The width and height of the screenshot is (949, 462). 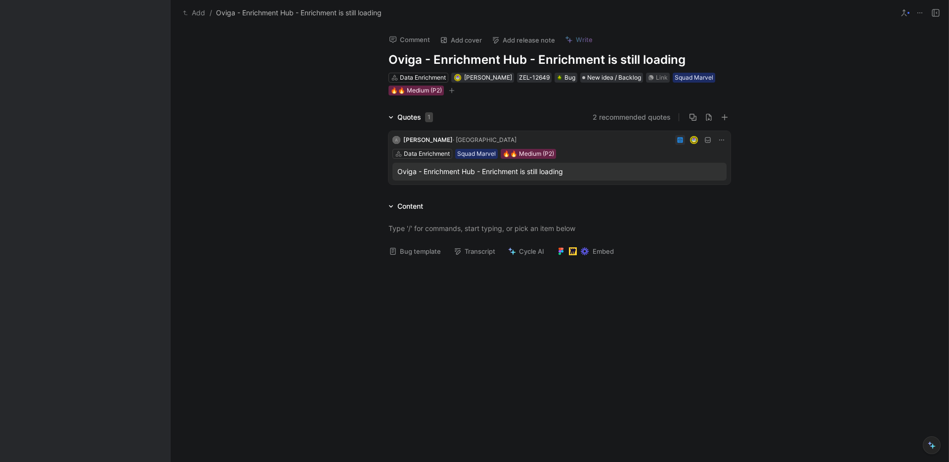 What do you see at coordinates (194, 13) in the screenshot?
I see `button: Add` at bounding box center [194, 13].